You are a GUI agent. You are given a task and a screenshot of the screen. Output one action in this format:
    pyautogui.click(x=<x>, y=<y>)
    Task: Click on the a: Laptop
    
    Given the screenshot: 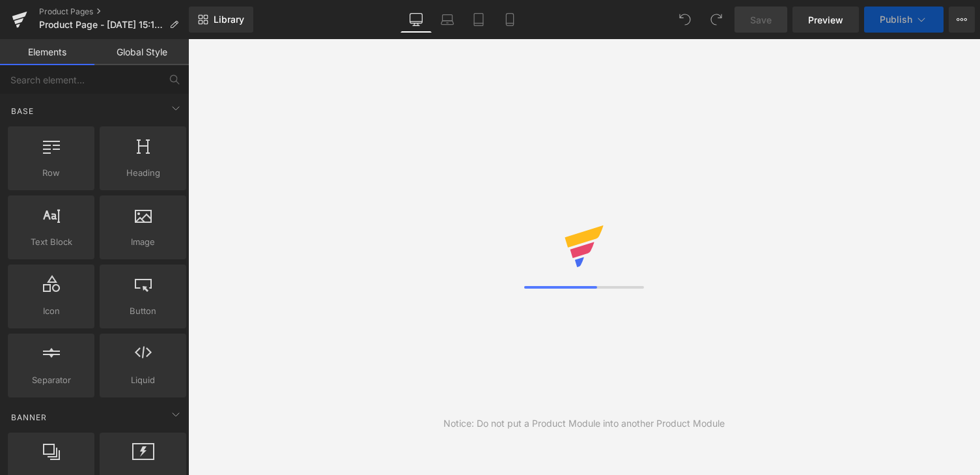 What is the action you would take?
    pyautogui.click(x=447, y=19)
    